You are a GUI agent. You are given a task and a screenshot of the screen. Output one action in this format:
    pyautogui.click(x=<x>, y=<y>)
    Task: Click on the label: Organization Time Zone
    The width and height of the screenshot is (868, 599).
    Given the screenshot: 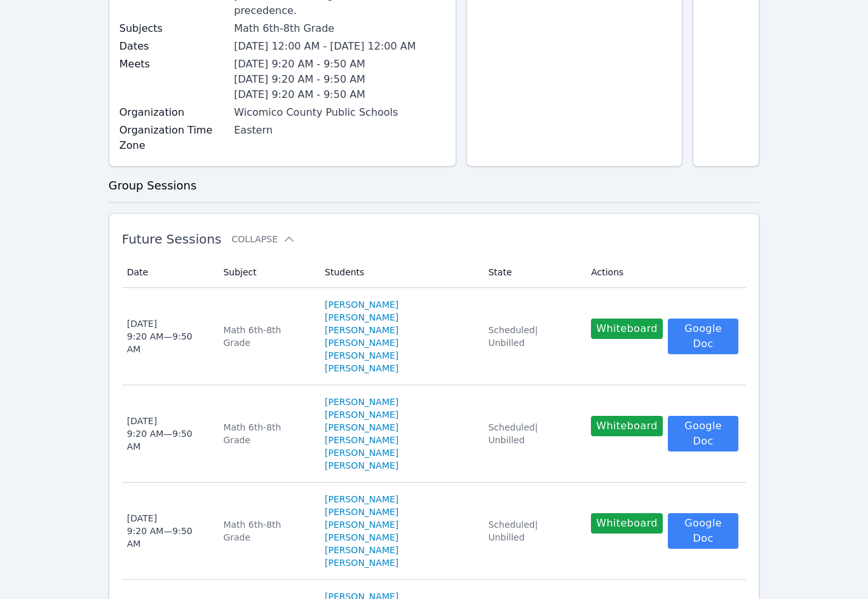 What is the action you would take?
    pyautogui.click(x=173, y=138)
    